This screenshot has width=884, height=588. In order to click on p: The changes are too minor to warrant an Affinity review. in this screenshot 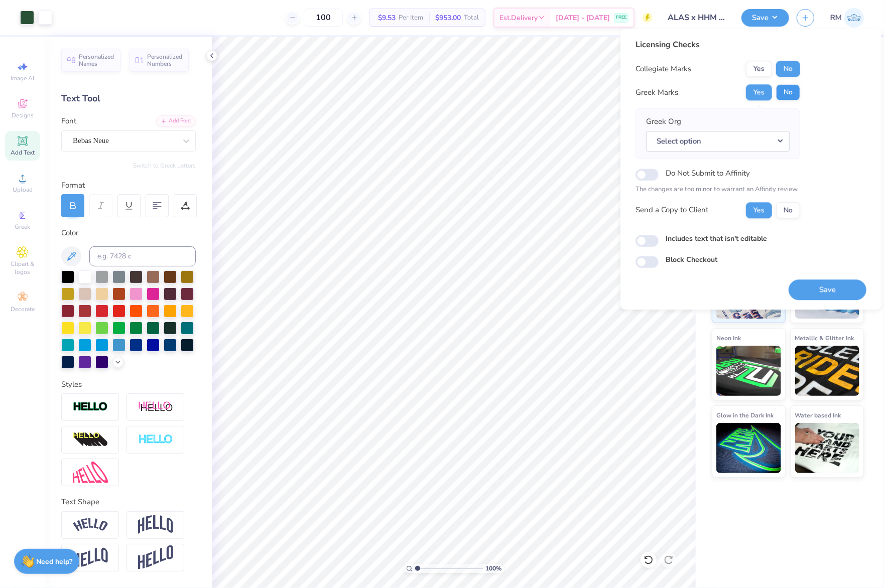, I will do `click(718, 190)`.